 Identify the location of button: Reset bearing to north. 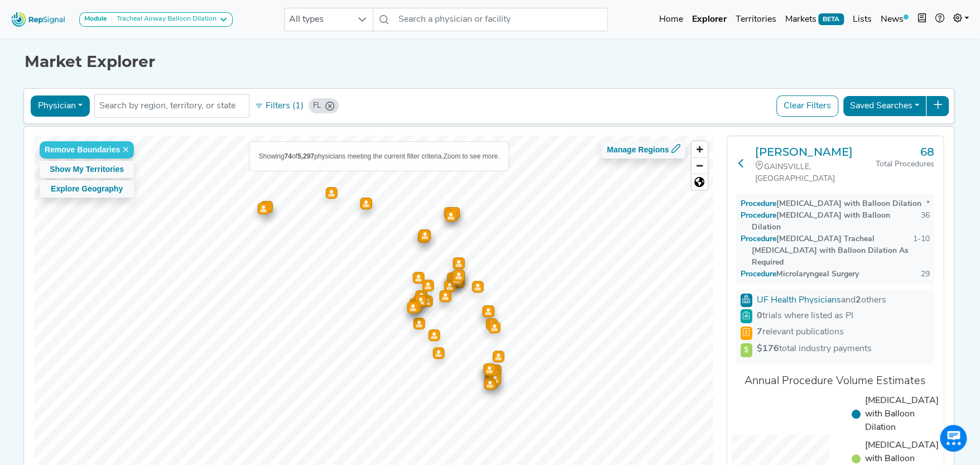
(699, 181).